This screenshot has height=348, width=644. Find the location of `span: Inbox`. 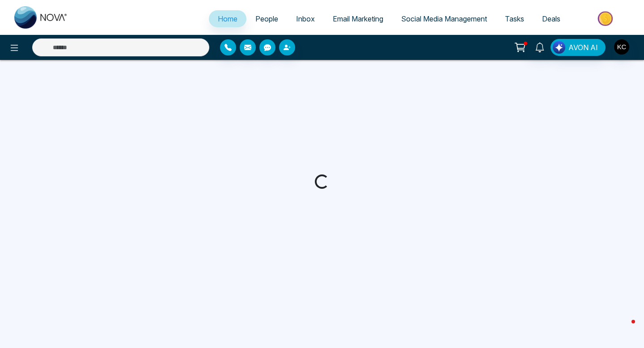

span: Inbox is located at coordinates (306, 19).